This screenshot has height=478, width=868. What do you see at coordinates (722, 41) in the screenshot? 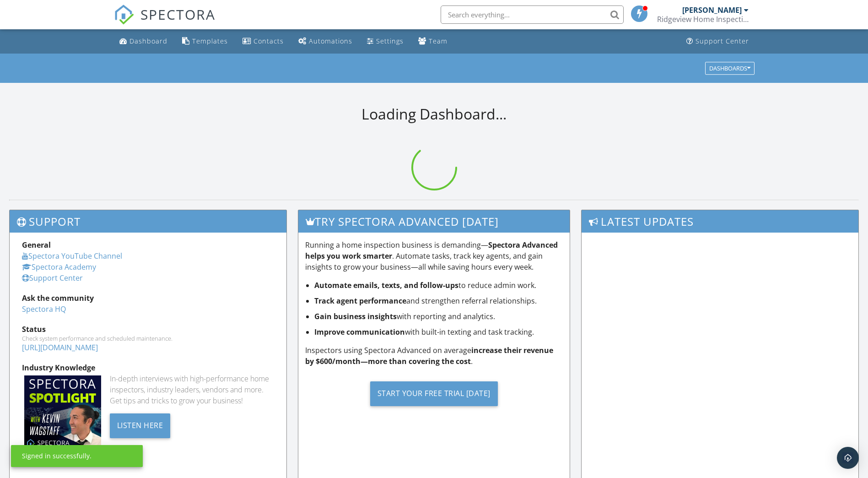
I see `div: Support Center` at bounding box center [722, 41].